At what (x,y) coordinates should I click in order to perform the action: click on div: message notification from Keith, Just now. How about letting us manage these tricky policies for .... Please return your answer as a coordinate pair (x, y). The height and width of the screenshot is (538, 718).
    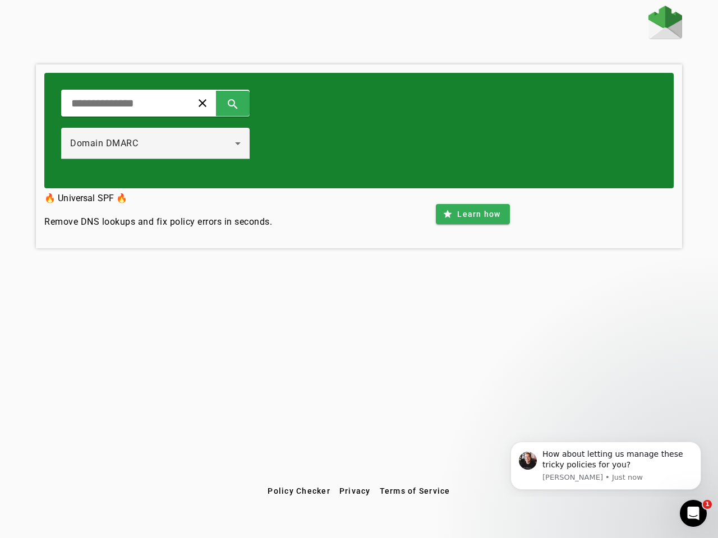
    Looking at the image, I should click on (112, 34).